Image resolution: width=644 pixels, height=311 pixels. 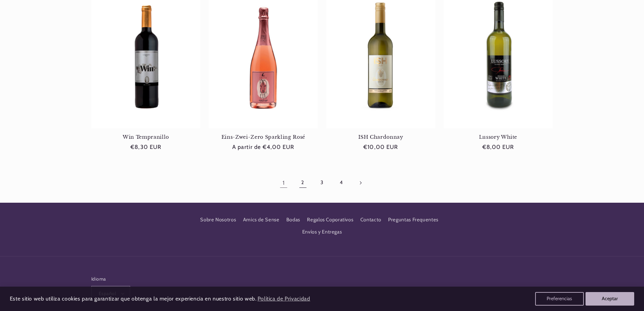 I want to click on a: Página 4, so click(x=341, y=183).